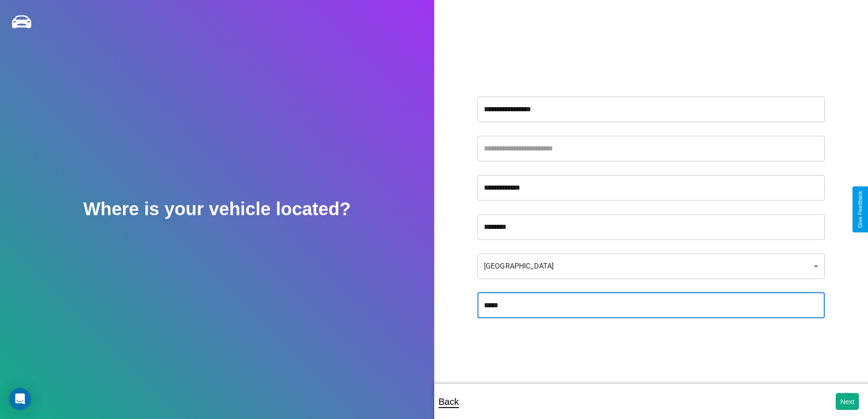 The image size is (868, 419). I want to click on div: Give Feedback, so click(860, 209).